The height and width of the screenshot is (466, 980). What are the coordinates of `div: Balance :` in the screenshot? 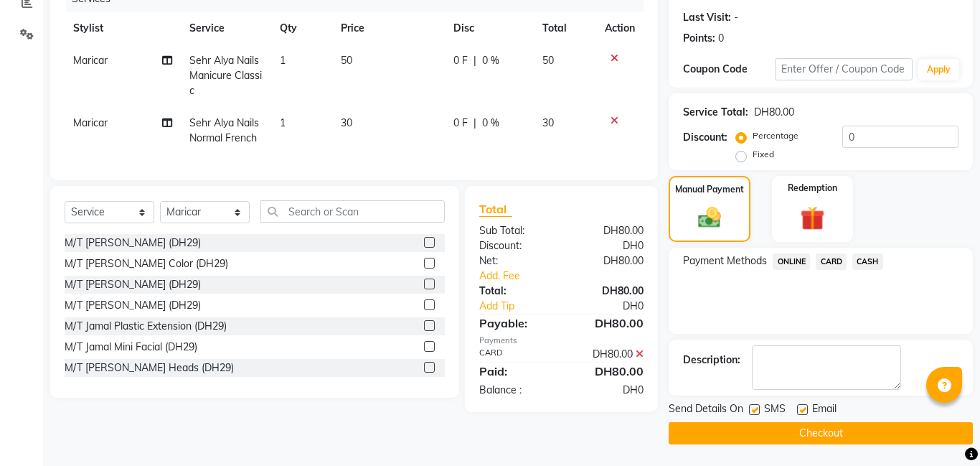 It's located at (515, 390).